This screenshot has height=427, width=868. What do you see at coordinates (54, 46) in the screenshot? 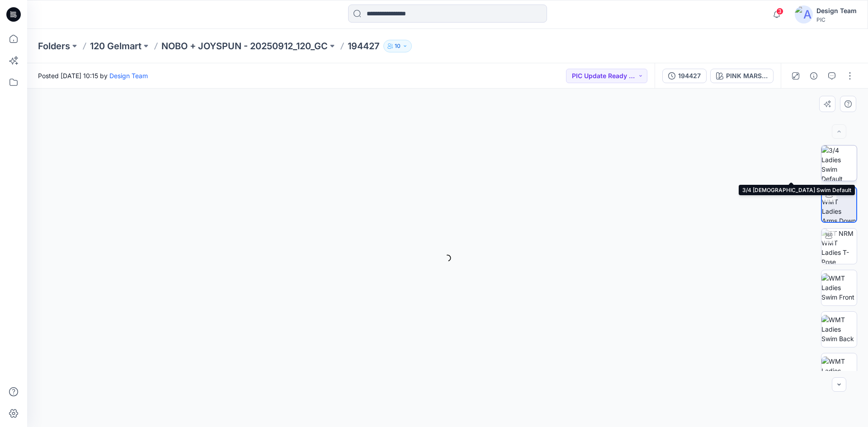
I see `p: Folders` at bounding box center [54, 46].